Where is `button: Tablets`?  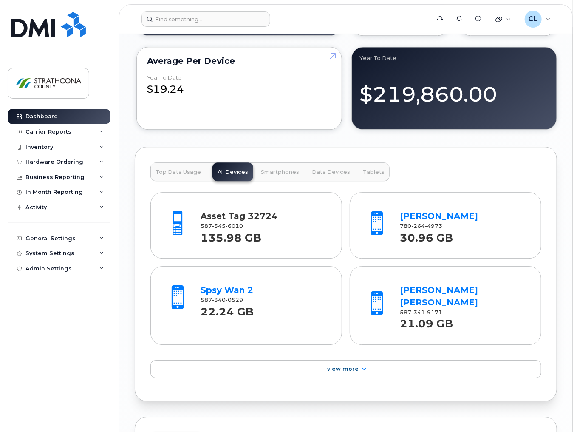 button: Tablets is located at coordinates (373, 172).